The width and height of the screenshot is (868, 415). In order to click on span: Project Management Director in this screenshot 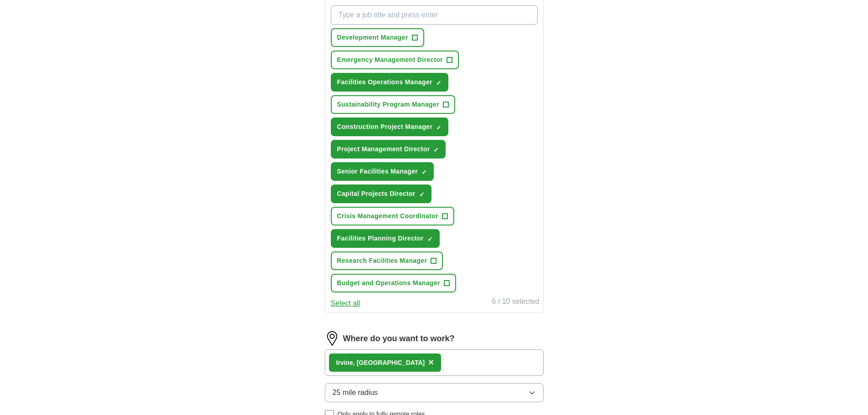, I will do `click(384, 149)`.